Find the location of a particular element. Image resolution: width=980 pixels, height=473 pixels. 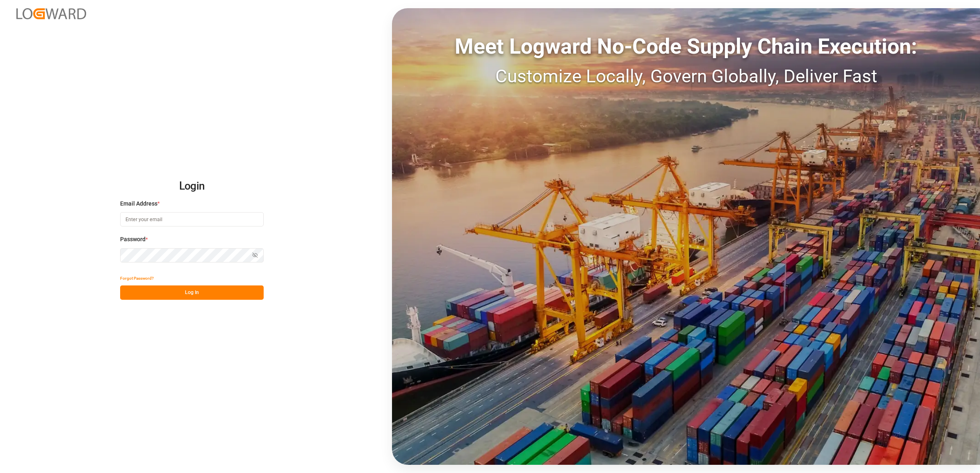

button: Log In is located at coordinates (192, 292).